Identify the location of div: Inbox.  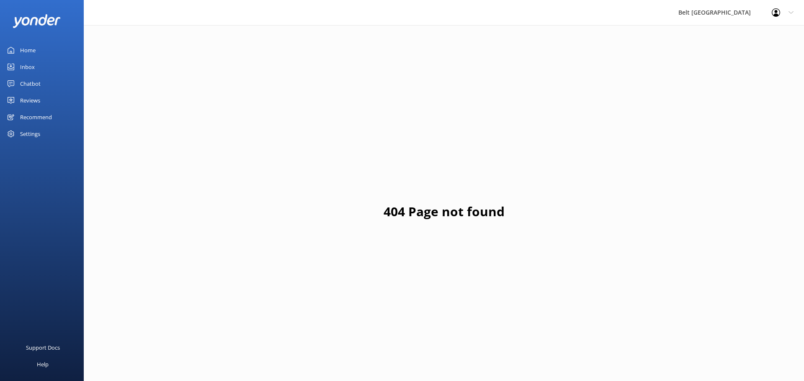
(27, 67).